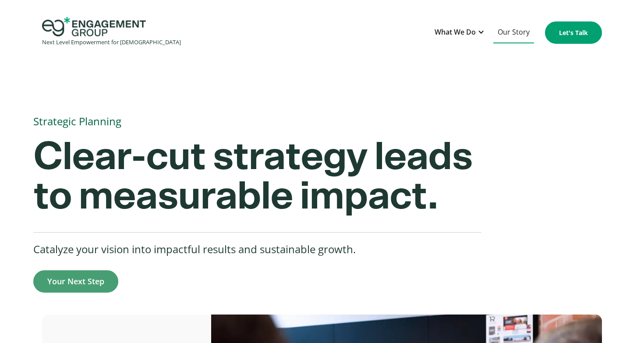 The height and width of the screenshot is (343, 644). Describe the element at coordinates (221, 76) in the screenshot. I see `span: Phone number` at that location.